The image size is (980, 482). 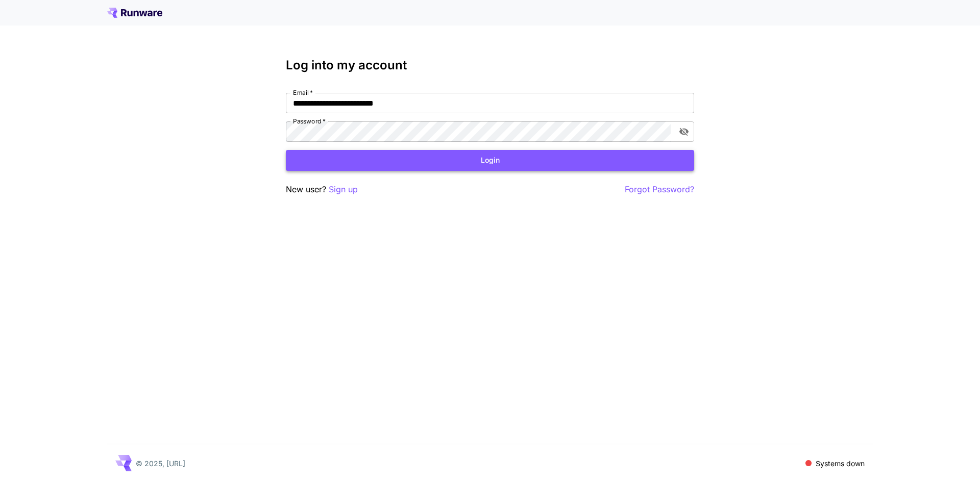 What do you see at coordinates (310, 121) in the screenshot?
I see `label: Password` at bounding box center [310, 121].